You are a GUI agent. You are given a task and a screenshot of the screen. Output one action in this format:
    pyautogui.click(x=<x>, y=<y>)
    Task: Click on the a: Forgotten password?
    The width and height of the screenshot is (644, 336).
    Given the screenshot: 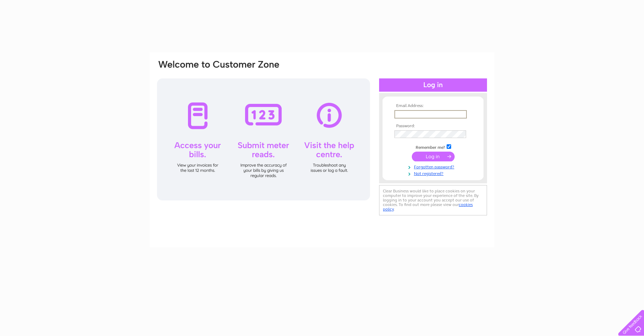 What is the action you would take?
    pyautogui.click(x=434, y=166)
    